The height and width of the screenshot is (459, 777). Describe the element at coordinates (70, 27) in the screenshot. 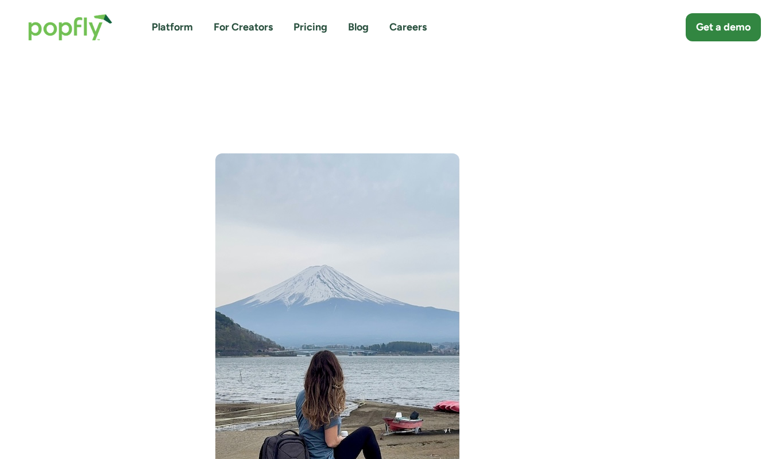

I see `a: home` at that location.